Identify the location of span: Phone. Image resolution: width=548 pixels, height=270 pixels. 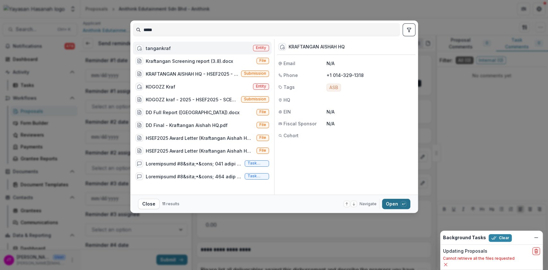
(291, 75).